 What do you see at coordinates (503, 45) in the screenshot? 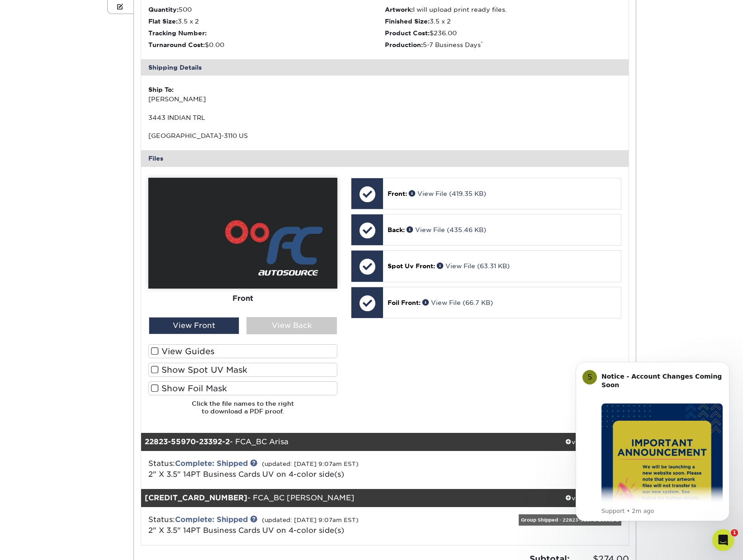
I see `li: 5-7 Business Days` at bounding box center [503, 45].